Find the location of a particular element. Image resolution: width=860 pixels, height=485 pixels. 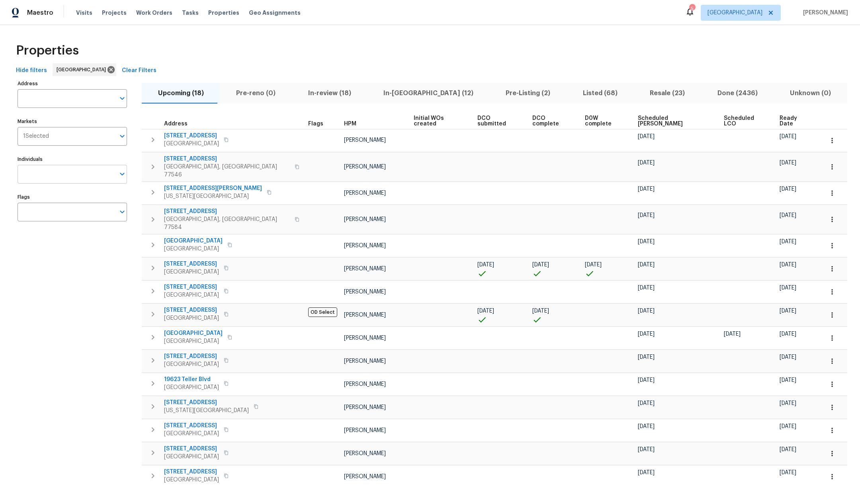

label: Flags is located at coordinates (72, 197).